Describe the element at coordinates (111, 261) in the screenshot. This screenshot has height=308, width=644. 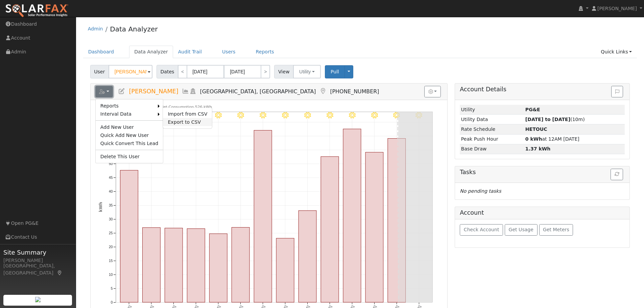
I see `text: 15` at that location.